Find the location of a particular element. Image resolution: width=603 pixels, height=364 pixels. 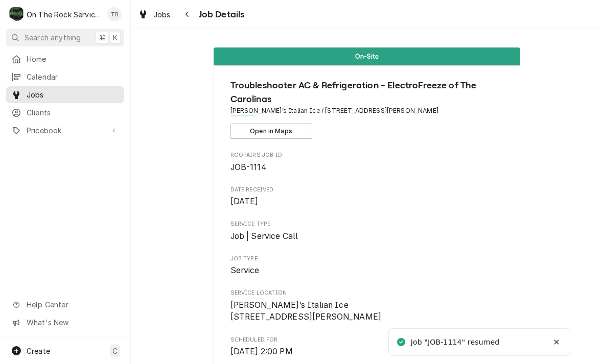

div: Roopairs Job ID is located at coordinates (367, 162).